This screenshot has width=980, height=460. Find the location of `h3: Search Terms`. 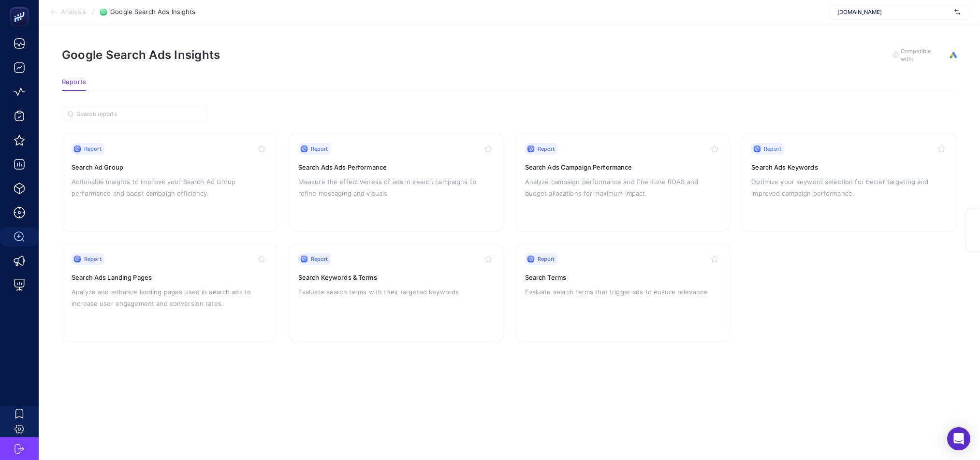

h3: Search Terms is located at coordinates (623, 277).